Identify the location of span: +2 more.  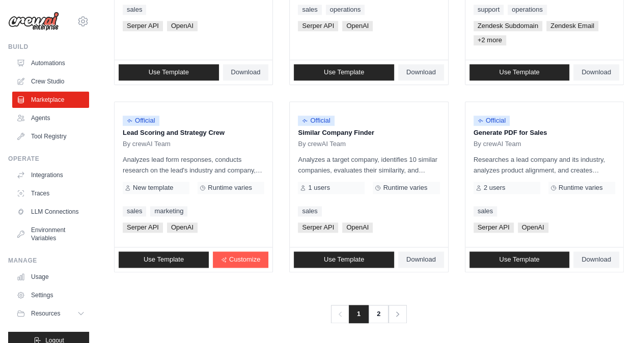
(489, 40).